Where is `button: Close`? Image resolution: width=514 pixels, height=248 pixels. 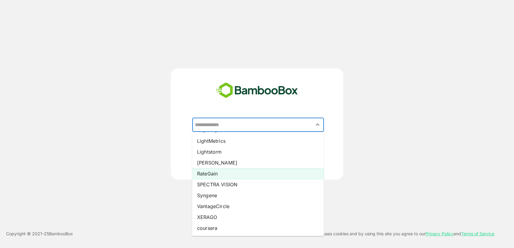 button: Close is located at coordinates (317, 125).